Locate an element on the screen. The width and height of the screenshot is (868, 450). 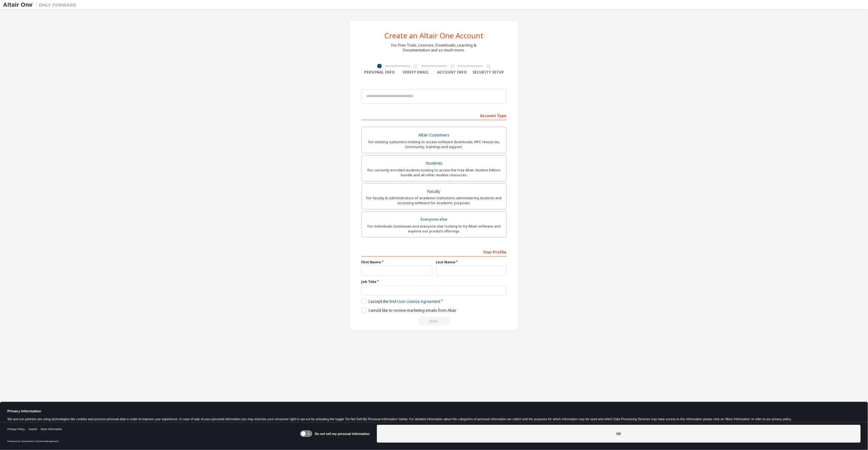
div: Security Setup is located at coordinates (489, 73).